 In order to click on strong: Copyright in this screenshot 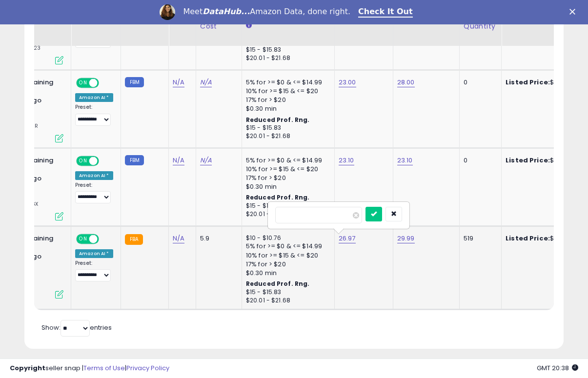, I will do `click(27, 368)`.